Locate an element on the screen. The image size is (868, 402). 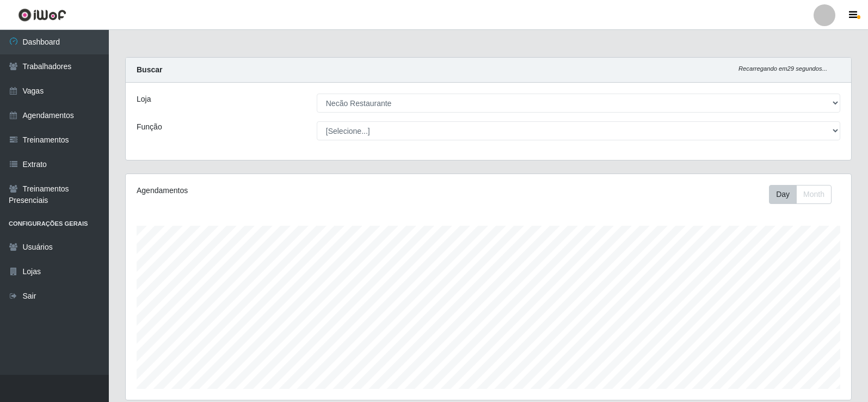
button: Month is located at coordinates (813, 194).